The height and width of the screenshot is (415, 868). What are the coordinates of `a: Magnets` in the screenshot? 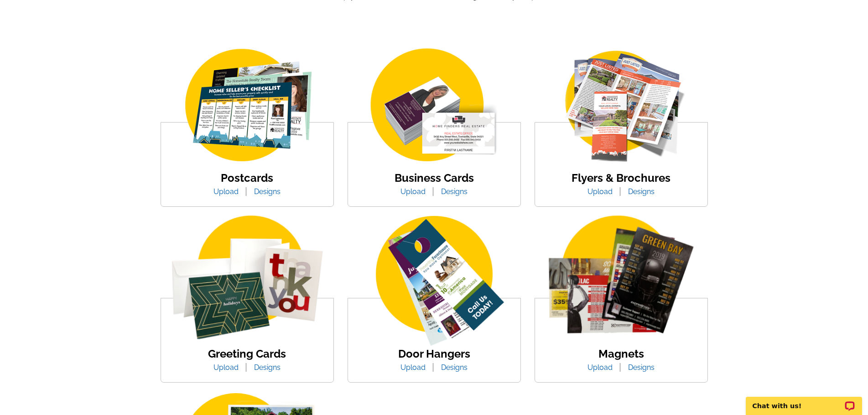 It's located at (621, 354).